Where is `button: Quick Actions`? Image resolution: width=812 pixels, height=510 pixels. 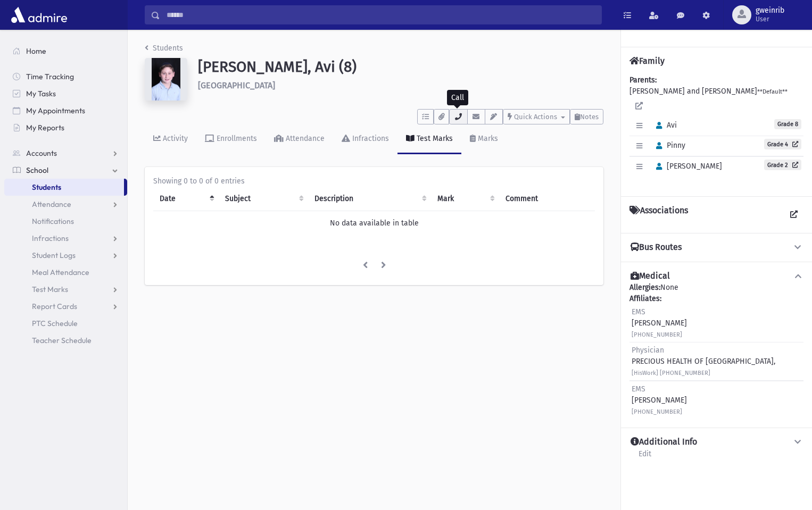
button: Quick Actions is located at coordinates (536, 116).